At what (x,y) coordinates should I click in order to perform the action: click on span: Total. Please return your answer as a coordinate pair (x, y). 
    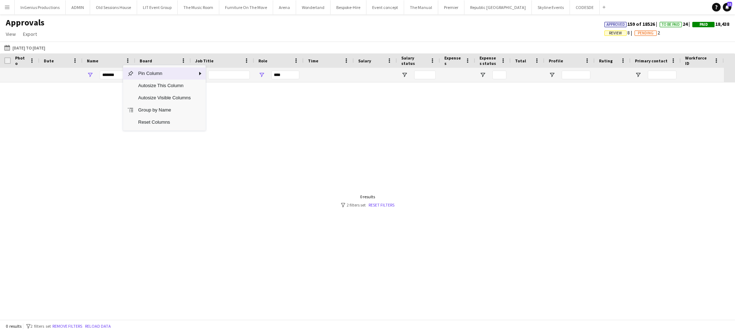
    Looking at the image, I should click on (520, 61).